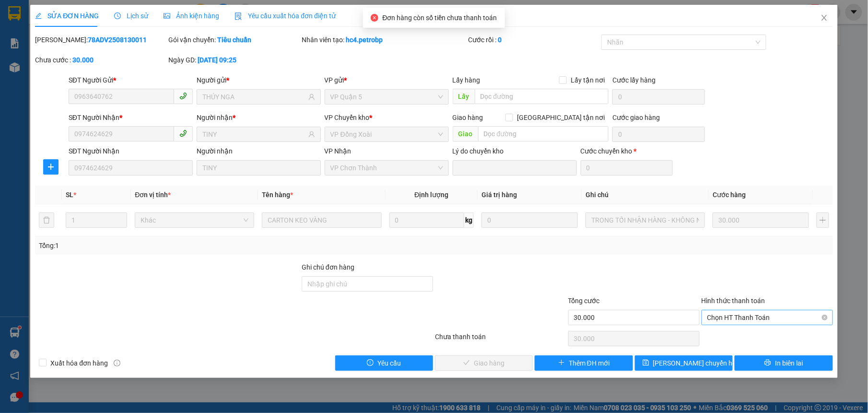 The image size is (868, 413). I want to click on span: info-circle, so click(117, 363).